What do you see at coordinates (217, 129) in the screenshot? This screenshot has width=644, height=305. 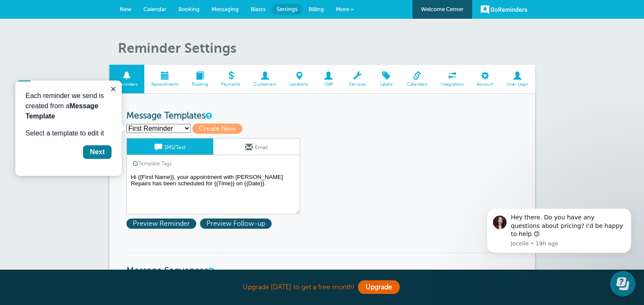 I see `span: Create New` at bounding box center [217, 129].